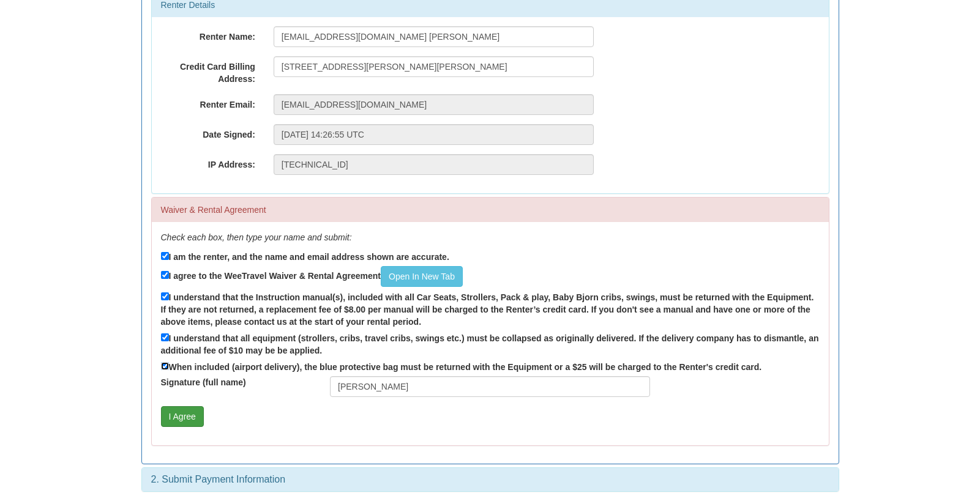 The width and height of the screenshot is (980, 504). What do you see at coordinates (208, 35) in the screenshot?
I see `label: Renter Name:` at bounding box center [208, 35].